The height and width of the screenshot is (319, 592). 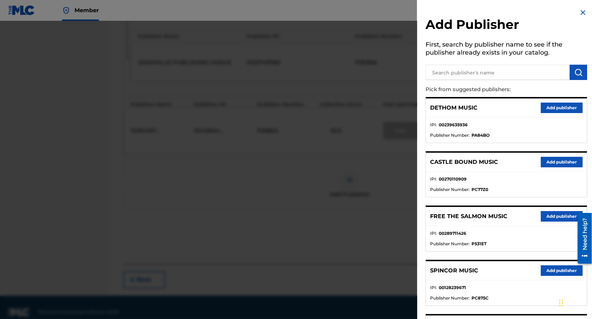 I want to click on strong: 00239635936, so click(x=453, y=125).